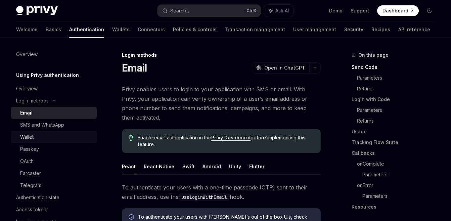 Image resolution: width=451 pixels, height=221 pixels. I want to click on a: Send Code, so click(396, 67).